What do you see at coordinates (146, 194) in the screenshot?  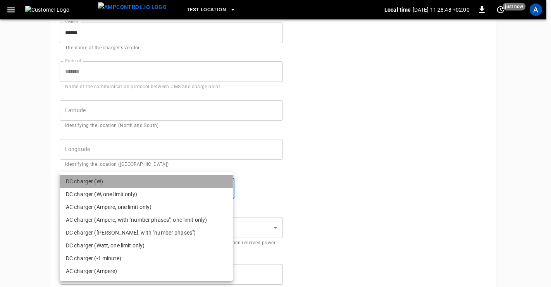 I see `li: DC charger (W, one limit only)` at bounding box center [146, 194].